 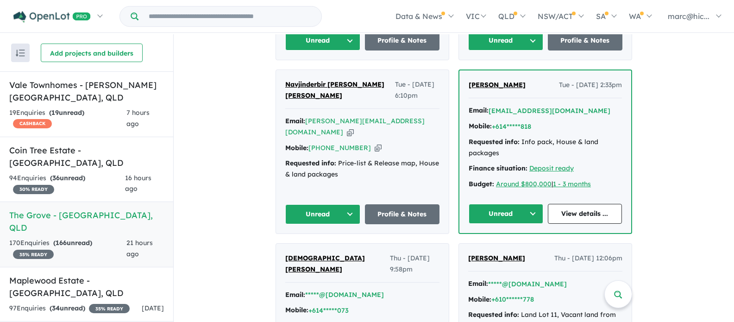 I want to click on img: Openlot PRO Logo White, so click(x=52, y=17).